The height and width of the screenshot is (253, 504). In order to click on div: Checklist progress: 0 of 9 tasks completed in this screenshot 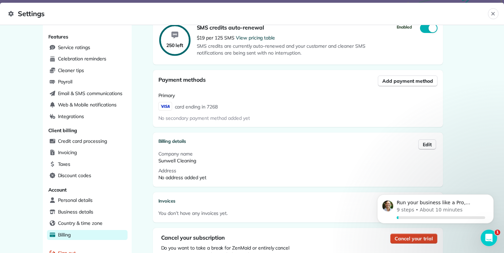, I will do `click(74, 26)`.